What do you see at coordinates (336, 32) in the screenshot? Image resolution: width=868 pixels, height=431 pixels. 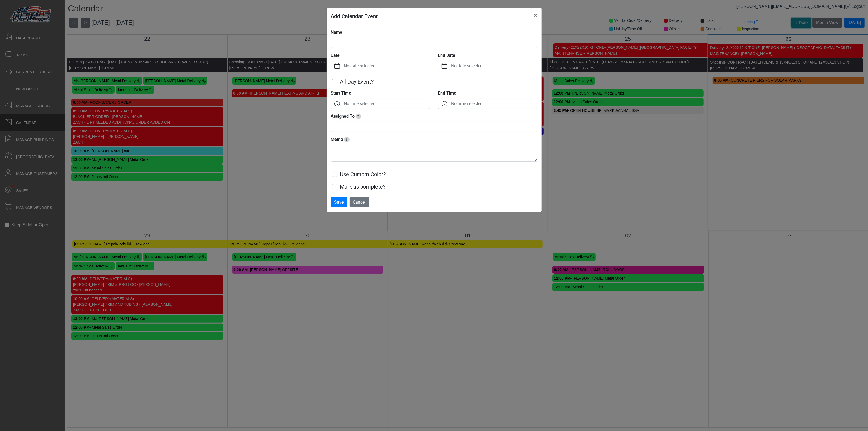 I see `strong: Name` at bounding box center [336, 32].